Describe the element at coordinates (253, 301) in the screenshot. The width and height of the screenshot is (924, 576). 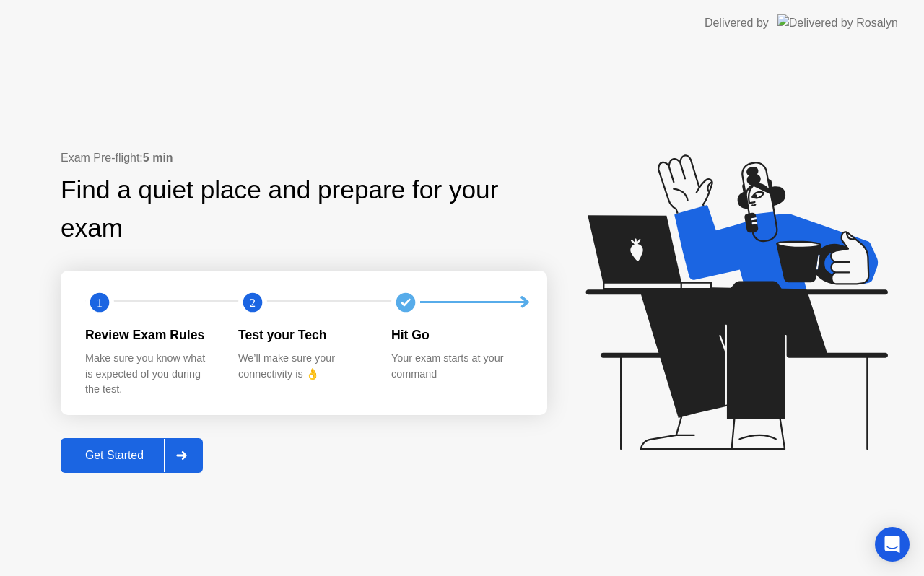
I see `text: 2` at that location.